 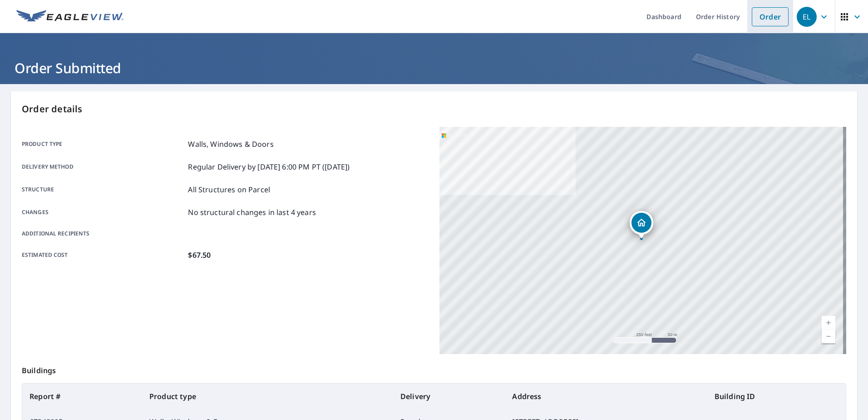 I want to click on p: Structure, so click(x=103, y=190).